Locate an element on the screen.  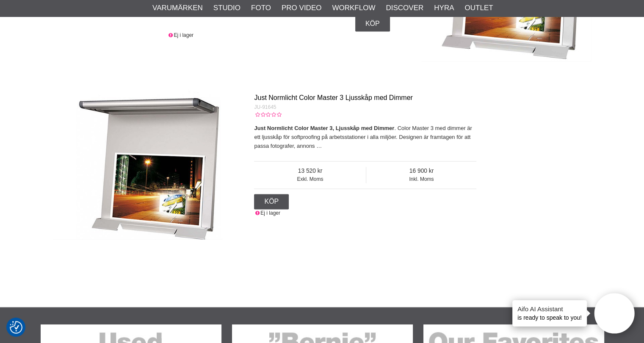
a: Discover is located at coordinates (404, 8).